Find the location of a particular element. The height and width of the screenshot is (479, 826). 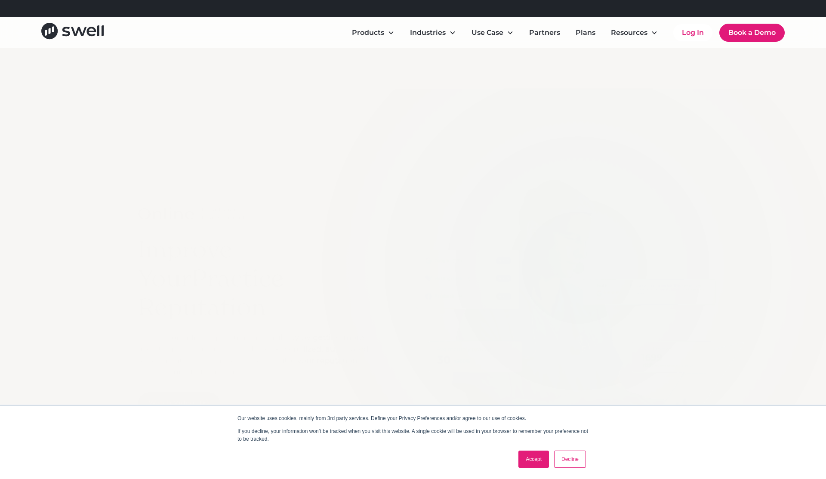

img: Illustration is located at coordinates (582, 307).